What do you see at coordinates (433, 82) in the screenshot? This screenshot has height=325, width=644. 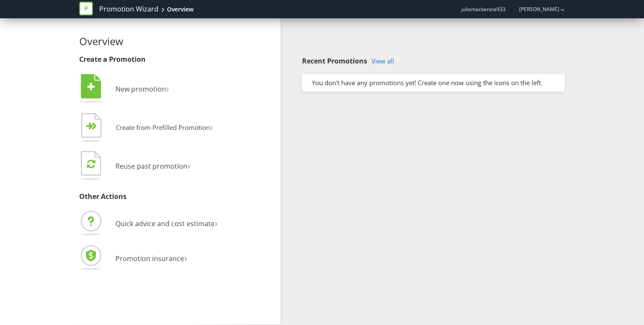 I see `div: You don't have any promotions yet! Create one now using the icons on the left.` at bounding box center [433, 82].